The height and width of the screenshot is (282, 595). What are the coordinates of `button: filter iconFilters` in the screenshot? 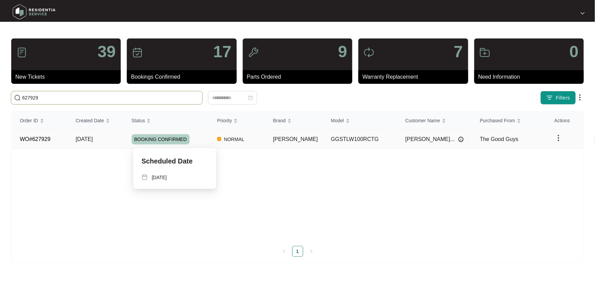 It's located at (558, 98).